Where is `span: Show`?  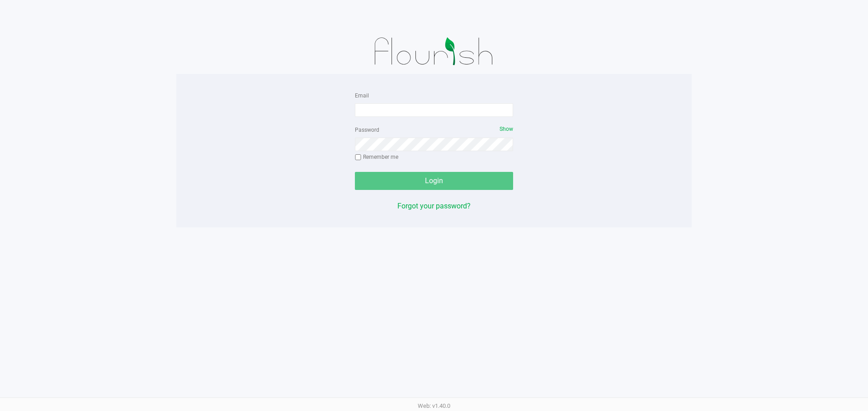 span: Show is located at coordinates (506, 129).